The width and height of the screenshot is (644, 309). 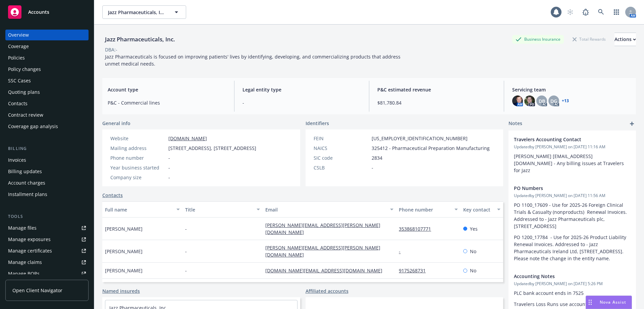 What do you see at coordinates (138, 177) in the screenshot?
I see `div: Company size` at bounding box center [138, 177].